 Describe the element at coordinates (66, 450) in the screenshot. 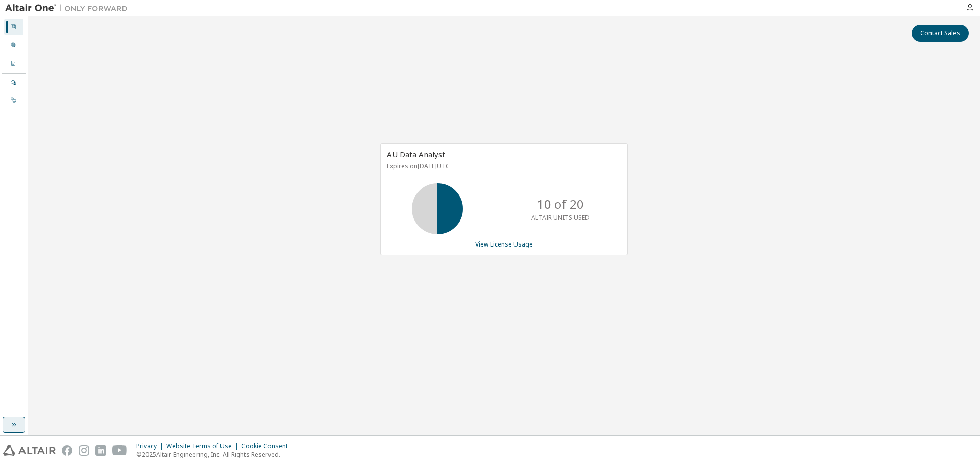

I see `img: facebook.svg` at that location.